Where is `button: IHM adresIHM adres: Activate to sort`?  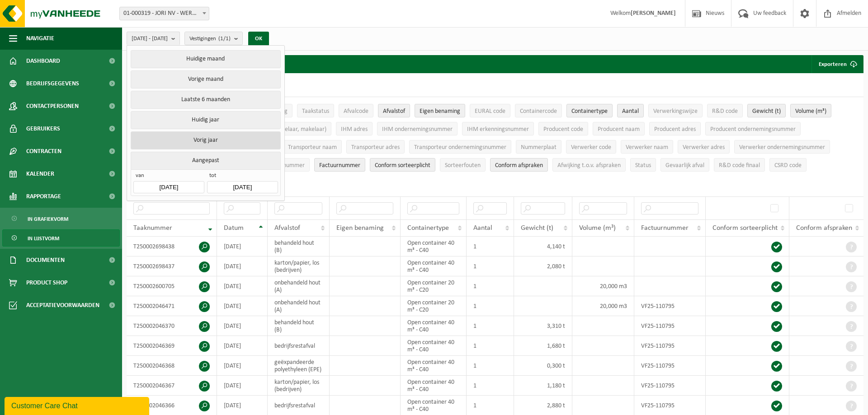
button: IHM adresIHM adres: Activate to sort is located at coordinates (354, 129).